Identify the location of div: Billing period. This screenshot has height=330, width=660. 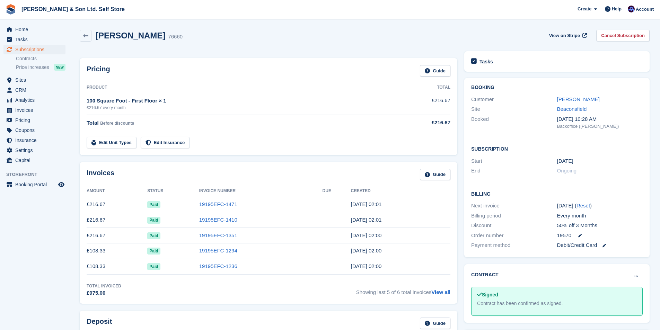
(514, 216).